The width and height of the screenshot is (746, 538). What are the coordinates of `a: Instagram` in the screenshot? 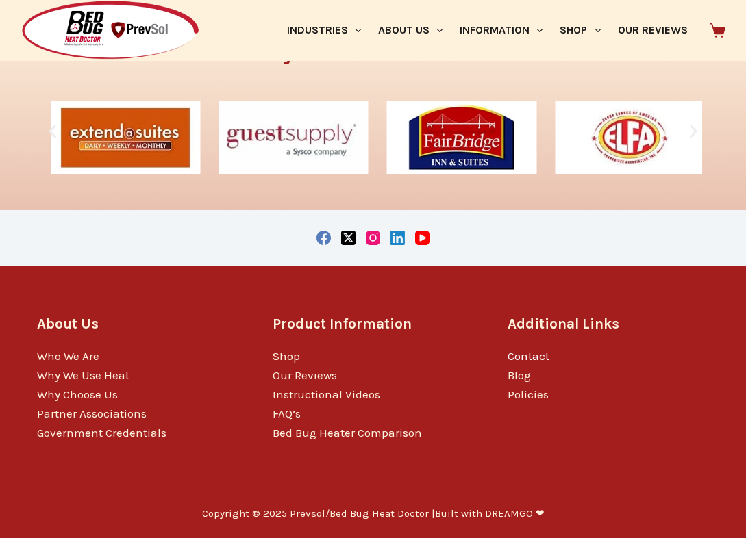 It's located at (373, 238).